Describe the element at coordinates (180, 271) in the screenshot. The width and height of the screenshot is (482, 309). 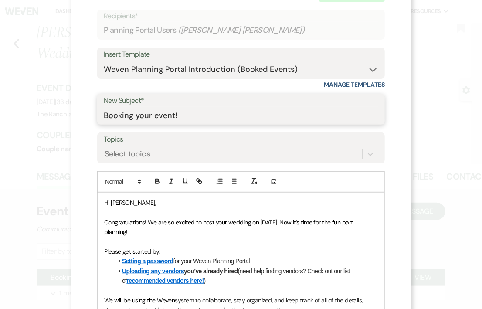
I see `strong: you’ve already hired` at that location.